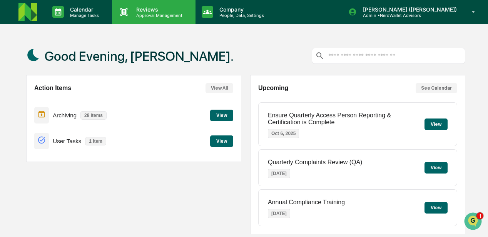  What do you see at coordinates (75, 176) in the screenshot?
I see `a: 🗄️Attestations` at bounding box center [75, 176].